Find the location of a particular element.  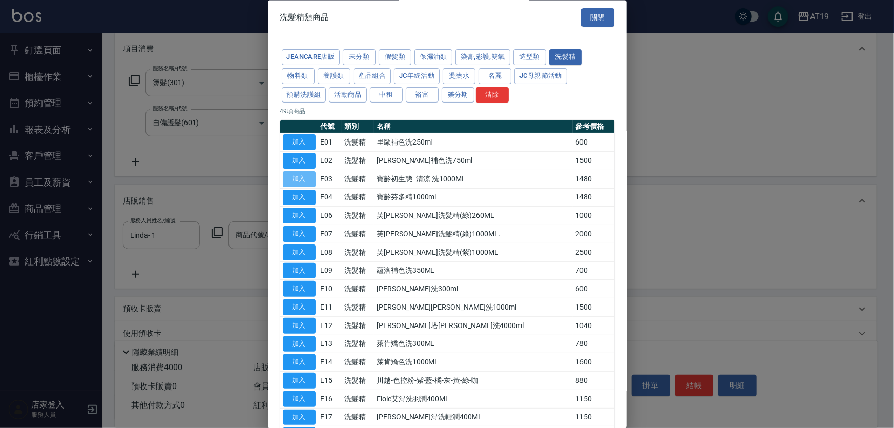

button: JC母親節活動 is located at coordinates (541, 76).